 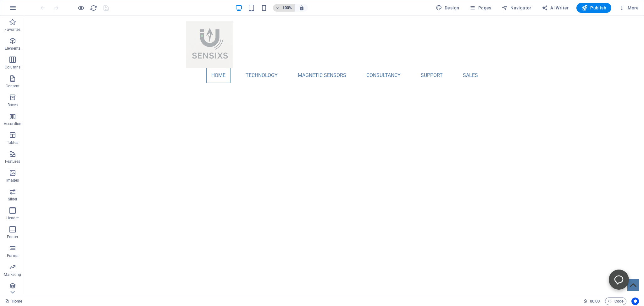 I want to click on p: Content, so click(x=12, y=86).